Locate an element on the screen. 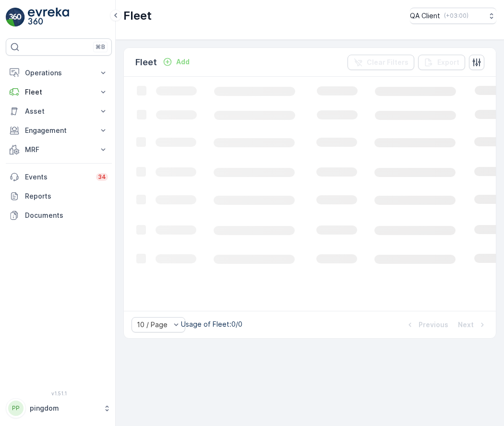  img: logo is located at coordinates (15, 17).